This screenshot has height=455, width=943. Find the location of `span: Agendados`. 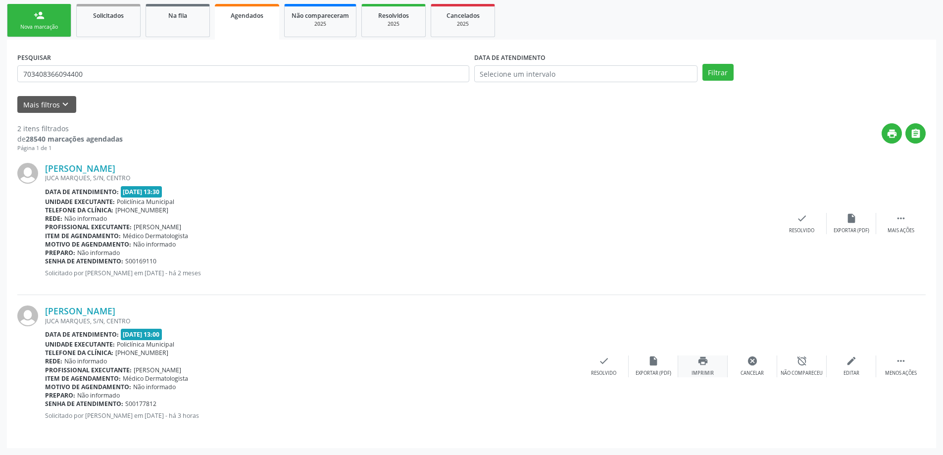

span: Agendados is located at coordinates (247, 15).